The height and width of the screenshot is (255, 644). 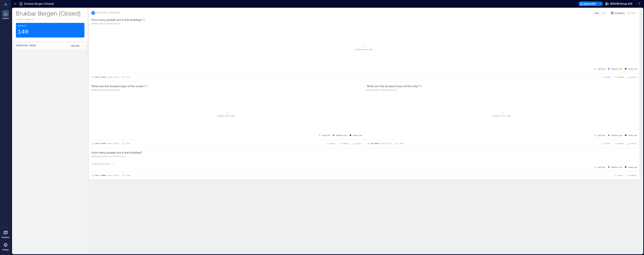 I want to click on span: REKOM Group A/S, so click(x=621, y=4).